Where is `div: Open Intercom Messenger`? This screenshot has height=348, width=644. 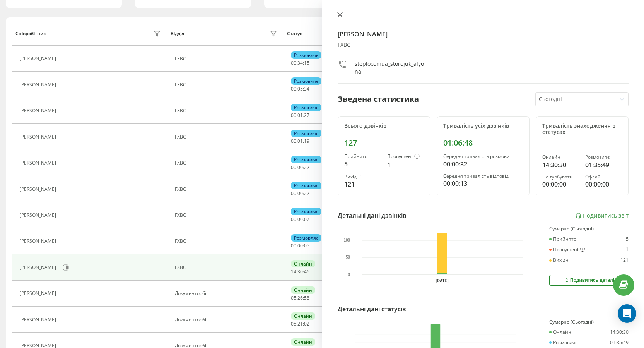
div: Open Intercom Messenger is located at coordinates (627, 314).